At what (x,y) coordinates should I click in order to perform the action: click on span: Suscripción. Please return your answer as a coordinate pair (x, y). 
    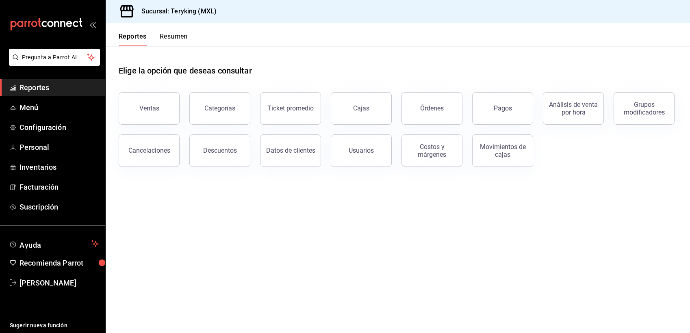
    Looking at the image, I should click on (59, 207).